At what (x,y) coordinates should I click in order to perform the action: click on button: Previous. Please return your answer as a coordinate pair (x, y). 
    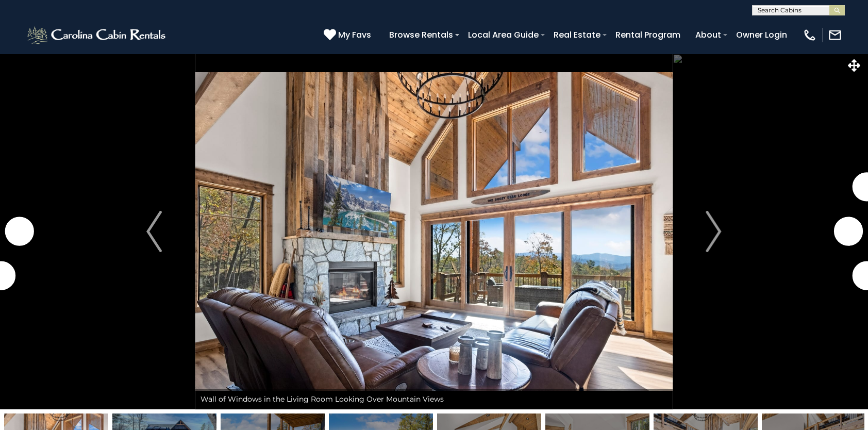
    Looking at the image, I should click on (154, 232).